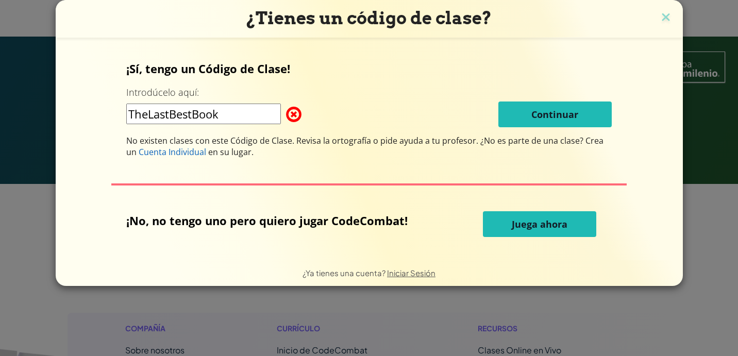 Image resolution: width=738 pixels, height=356 pixels. I want to click on button: Juega ahora, so click(540, 224).